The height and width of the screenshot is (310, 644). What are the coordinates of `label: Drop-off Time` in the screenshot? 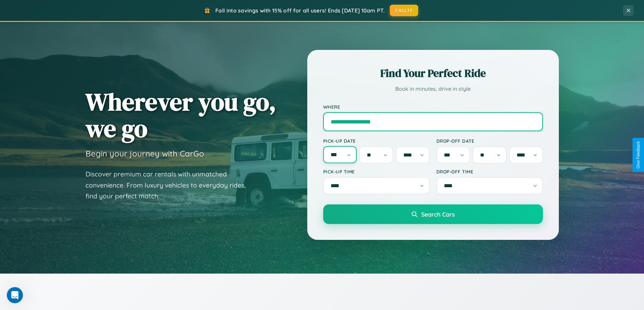 It's located at (490, 171).